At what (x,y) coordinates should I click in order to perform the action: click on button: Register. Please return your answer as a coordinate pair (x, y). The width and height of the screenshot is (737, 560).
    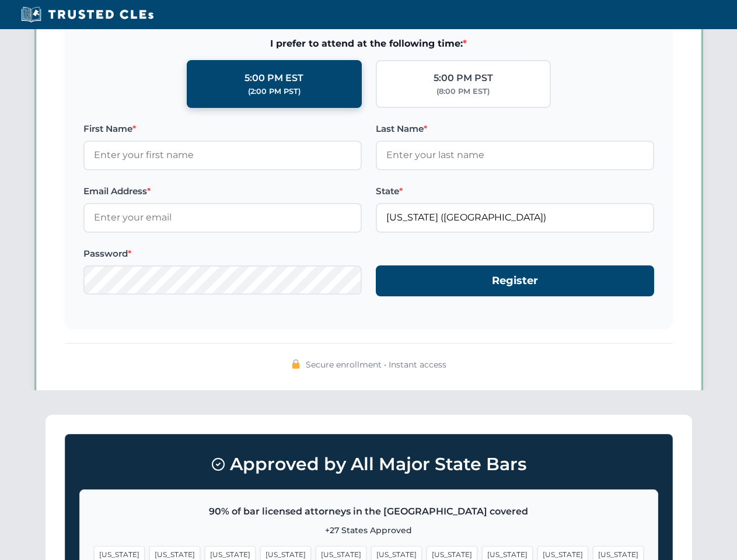
    Looking at the image, I should click on (515, 281).